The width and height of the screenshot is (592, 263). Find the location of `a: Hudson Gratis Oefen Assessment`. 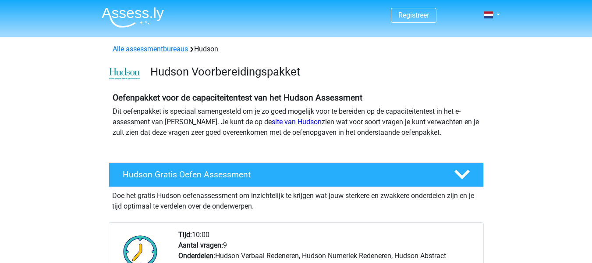

a: Hudson Gratis Oefen Assessment is located at coordinates (296, 174).